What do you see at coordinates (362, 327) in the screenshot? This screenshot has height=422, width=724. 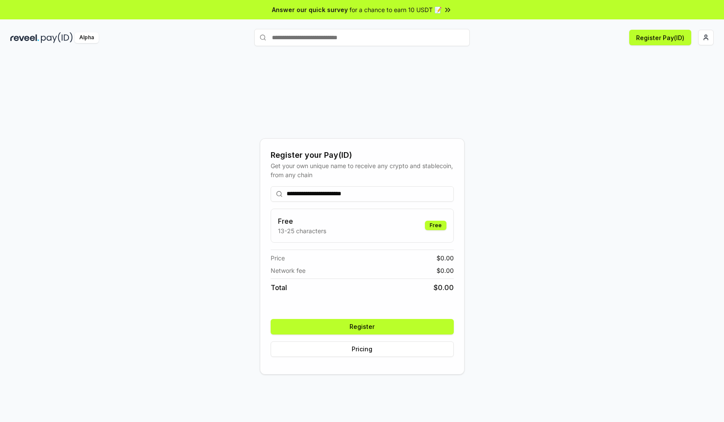 I see `button: Register` at bounding box center [362, 327].